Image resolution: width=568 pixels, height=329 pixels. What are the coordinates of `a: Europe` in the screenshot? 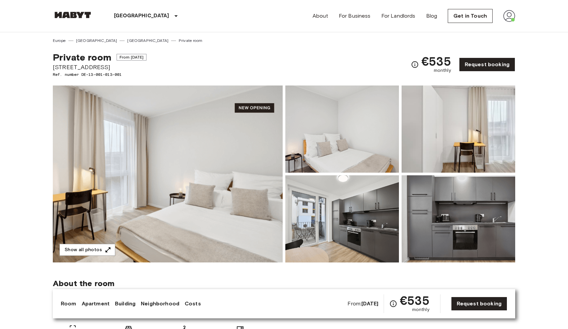 It's located at (59, 41).